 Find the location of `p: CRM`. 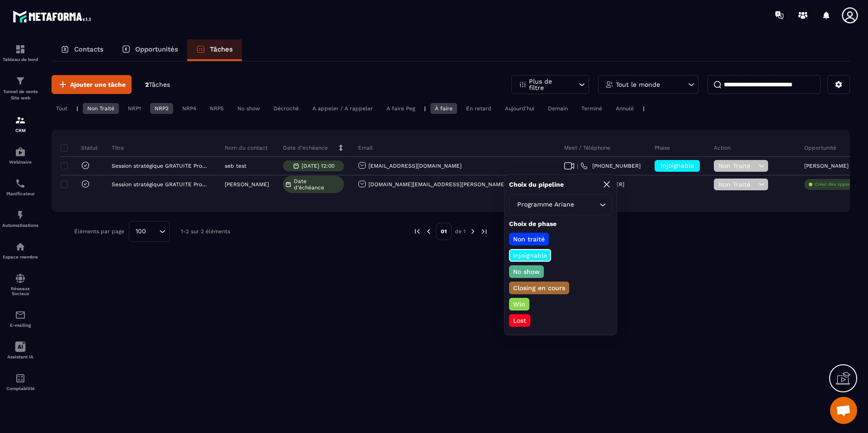

p: CRM is located at coordinates (20, 130).